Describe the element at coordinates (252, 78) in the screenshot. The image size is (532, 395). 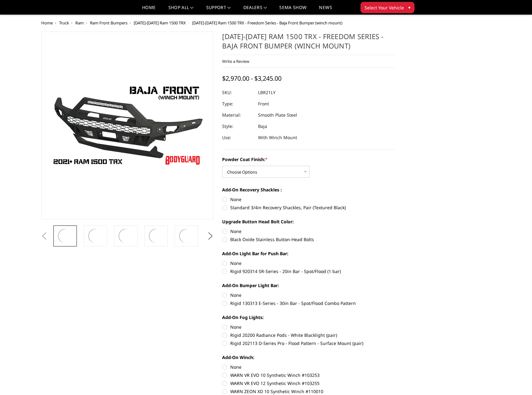
I see `span: $2,970.00 - $3,245.00` at that location.